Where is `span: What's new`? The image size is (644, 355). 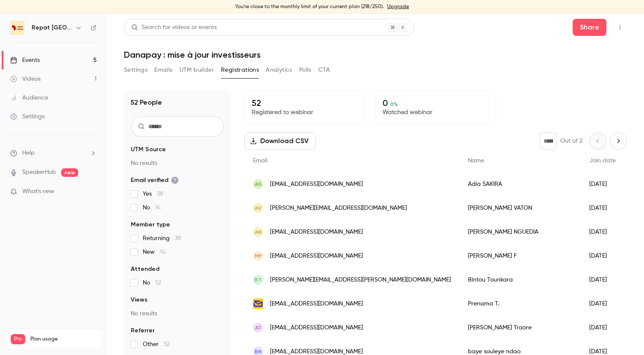 span: What's new is located at coordinates (38, 191).